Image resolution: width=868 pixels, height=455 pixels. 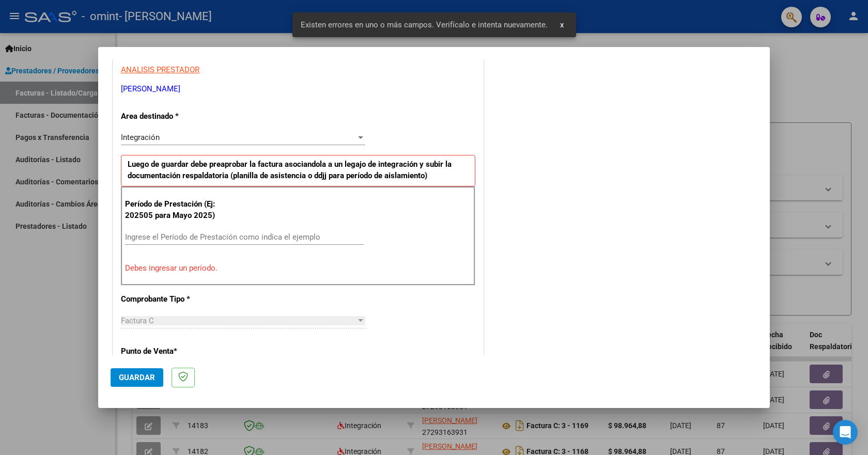 What do you see at coordinates (160, 70) in the screenshot?
I see `span: ANALISIS PRESTADOR` at bounding box center [160, 70].